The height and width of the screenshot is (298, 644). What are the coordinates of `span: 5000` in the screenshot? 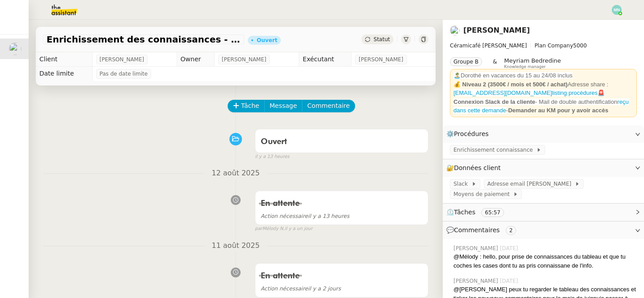 It's located at (580, 46).